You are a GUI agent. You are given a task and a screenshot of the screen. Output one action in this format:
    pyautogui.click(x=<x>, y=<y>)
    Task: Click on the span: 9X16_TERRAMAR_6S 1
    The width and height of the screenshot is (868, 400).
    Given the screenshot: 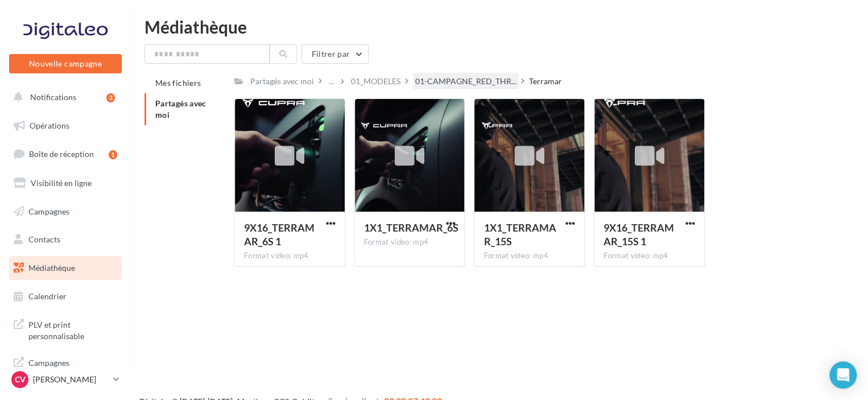 What is the action you would take?
    pyautogui.click(x=279, y=234)
    